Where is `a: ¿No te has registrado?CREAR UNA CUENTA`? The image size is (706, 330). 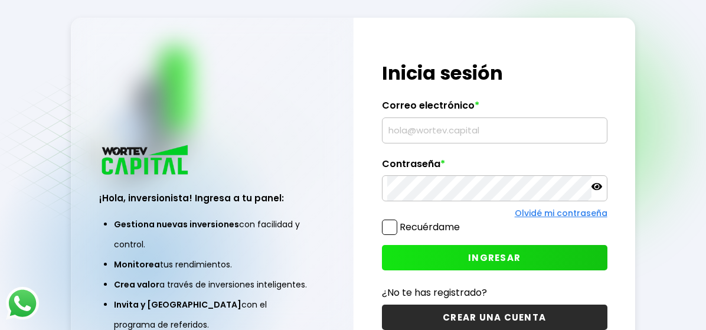
a: ¿No te has registrado?CREAR UNA CUENTA is located at coordinates (494, 307).